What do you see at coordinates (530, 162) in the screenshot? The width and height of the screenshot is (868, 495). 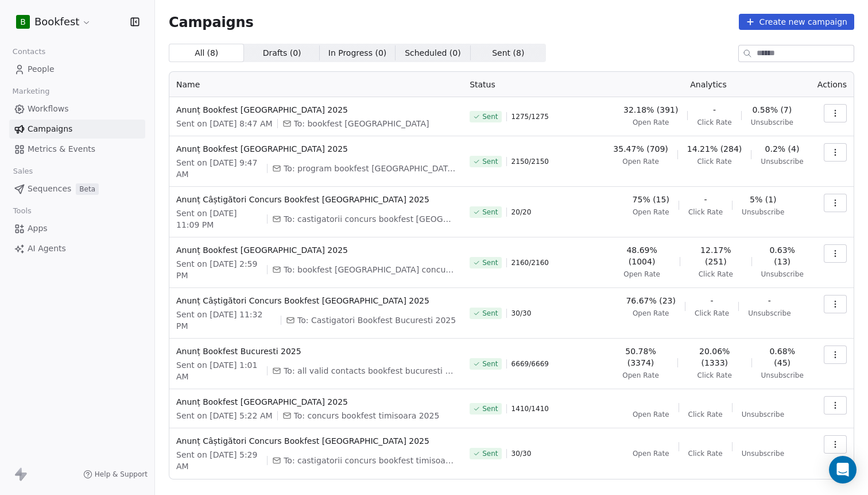 I see `span: 2150 / 2150` at bounding box center [530, 162].